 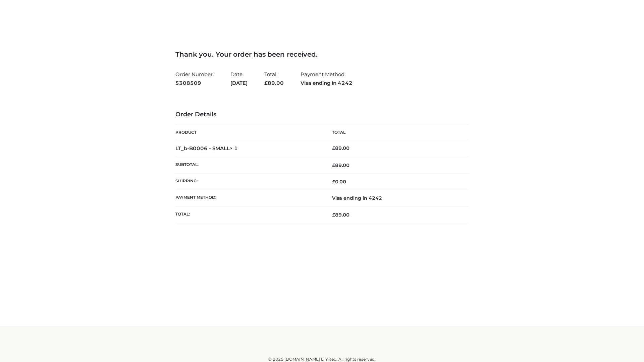 I want to click on li: Date:, so click(x=239, y=78).